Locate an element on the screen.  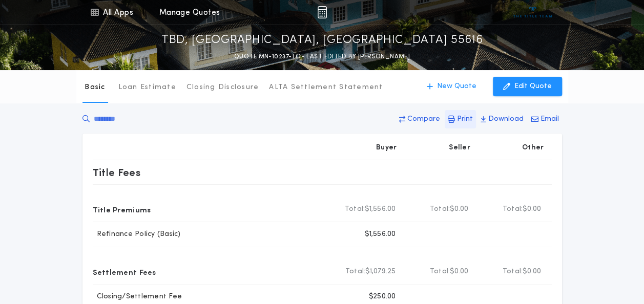
p: Download is located at coordinates (505, 119).